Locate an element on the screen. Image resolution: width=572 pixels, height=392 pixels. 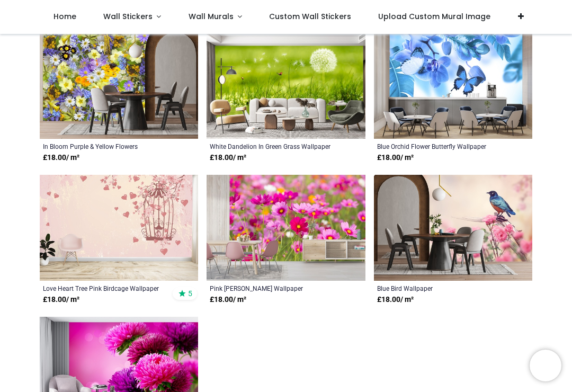
a: In Bloom Purple & Yellow Flowers Wallpaper is located at coordinates (104, 146).